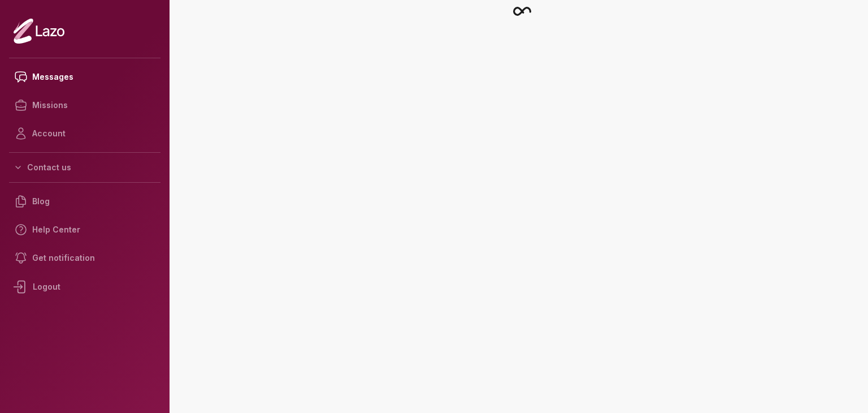 This screenshot has width=868, height=413. Describe the element at coordinates (85, 77) in the screenshot. I see `a: Messages` at that location.